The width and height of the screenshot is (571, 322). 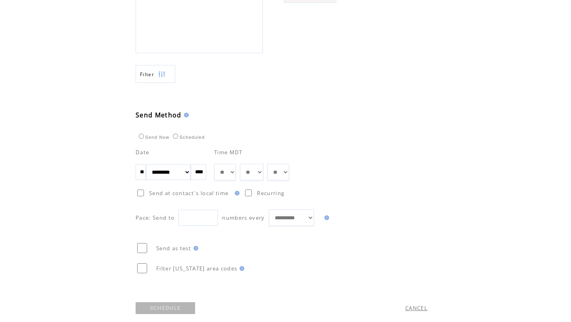 I want to click on label: Scheduled, so click(x=188, y=137).